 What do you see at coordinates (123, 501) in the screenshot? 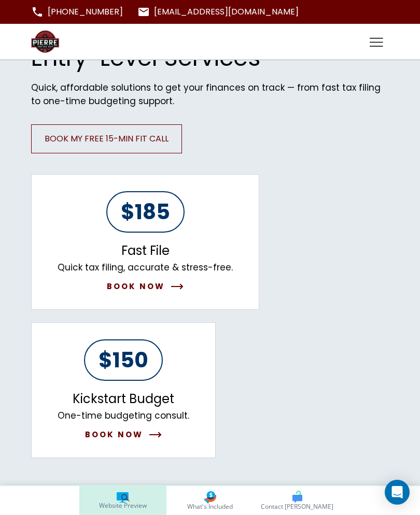
I see `a: Website Preview` at bounding box center [123, 501].